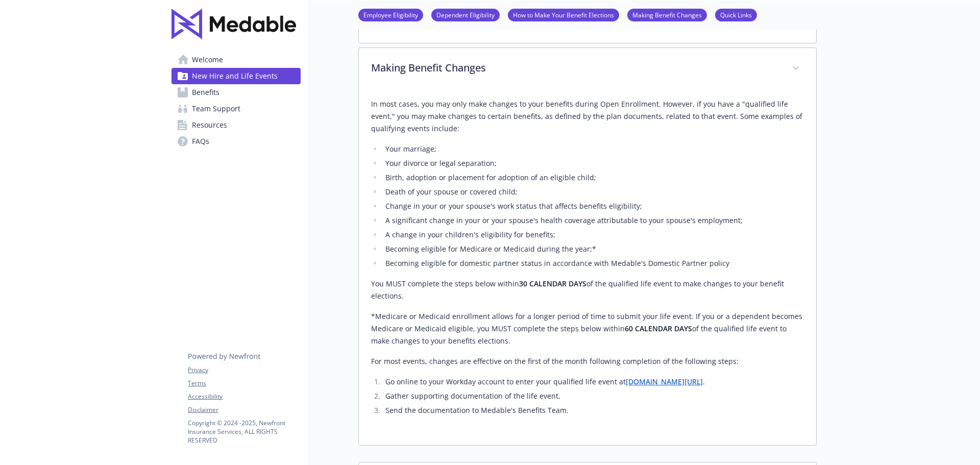 This screenshot has height=465, width=980. What do you see at coordinates (593, 206) in the screenshot?
I see `li: Change in your or your spouse's work status that affects benefits eligibility;` at bounding box center [593, 206].